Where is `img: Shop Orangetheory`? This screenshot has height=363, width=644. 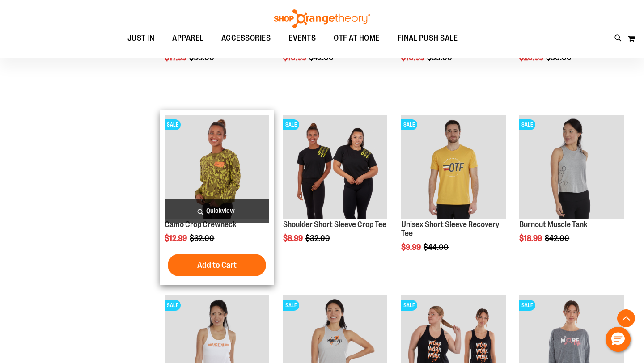
img: Shop Orangetheory is located at coordinates (322, 19).